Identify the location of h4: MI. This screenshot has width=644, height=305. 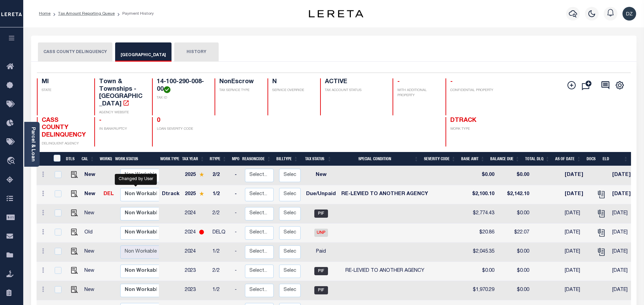
(64, 82).